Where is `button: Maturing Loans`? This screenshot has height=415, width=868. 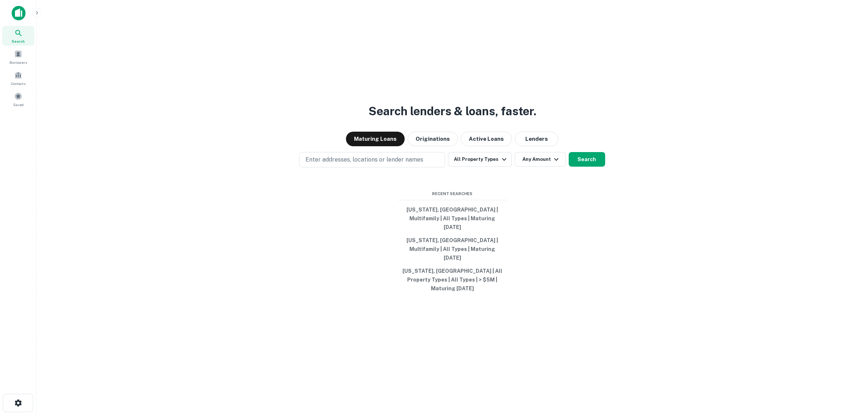
button: Maturing Loans is located at coordinates (376, 139).